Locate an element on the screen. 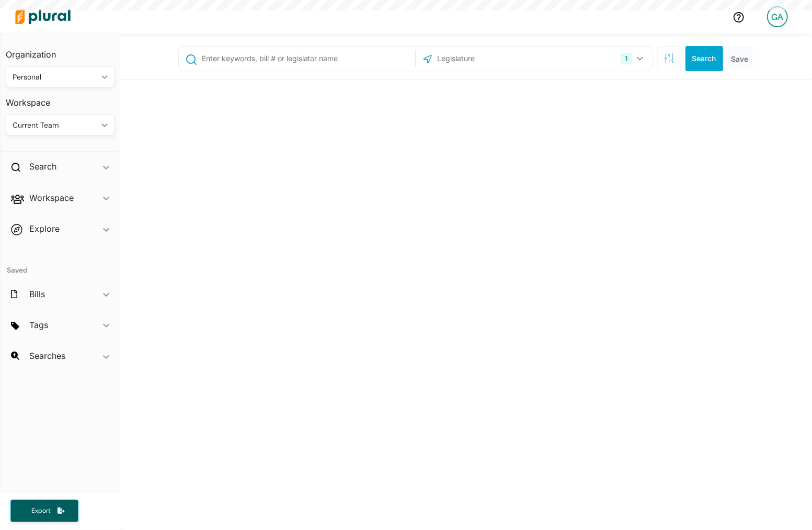 This screenshot has width=812, height=530. h3: Organization is located at coordinates (60, 51).